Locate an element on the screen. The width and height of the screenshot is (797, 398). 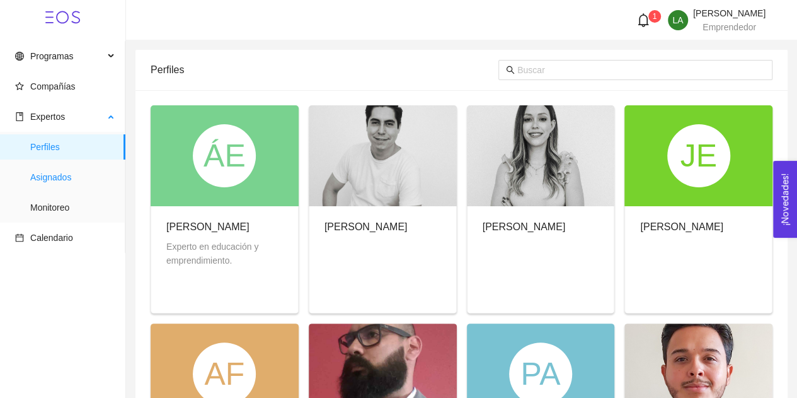
span: Perfiles is located at coordinates (72, 147).